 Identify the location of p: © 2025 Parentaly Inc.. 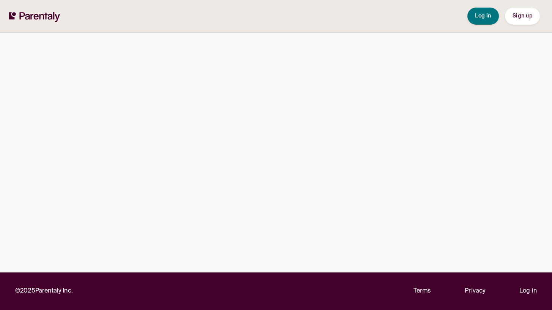
(44, 291).